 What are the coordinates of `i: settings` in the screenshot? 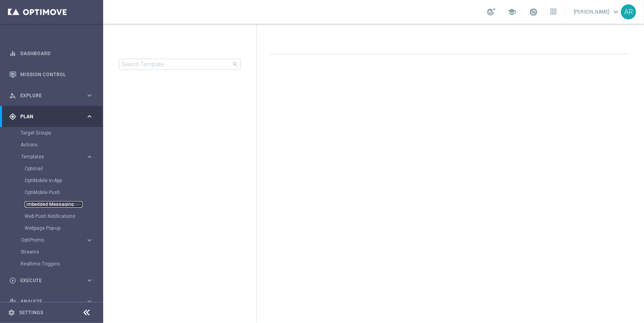 It's located at (12, 313).